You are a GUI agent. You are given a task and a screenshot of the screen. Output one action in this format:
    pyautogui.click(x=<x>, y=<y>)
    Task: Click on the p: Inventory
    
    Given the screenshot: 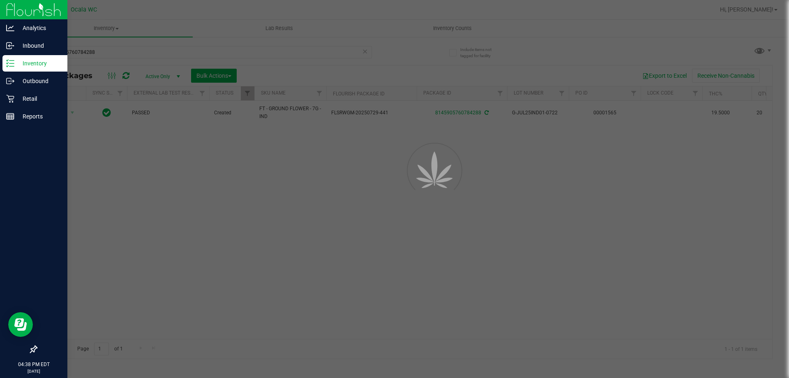 What is the action you would take?
    pyautogui.click(x=39, y=63)
    